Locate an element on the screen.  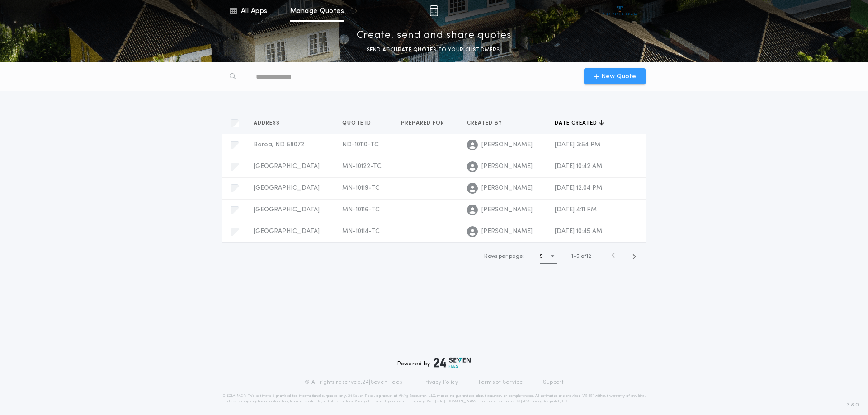
button: Created by is located at coordinates (488, 123).